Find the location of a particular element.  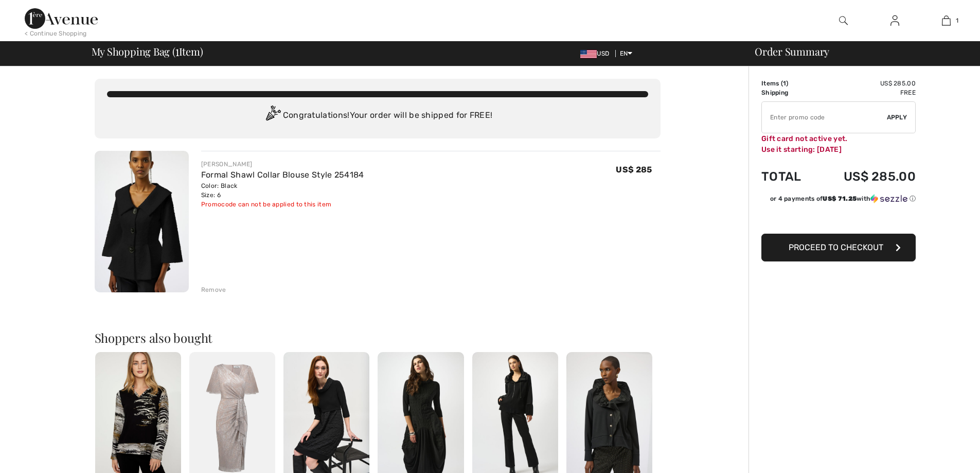

td: Shipping is located at coordinates (789, 93).